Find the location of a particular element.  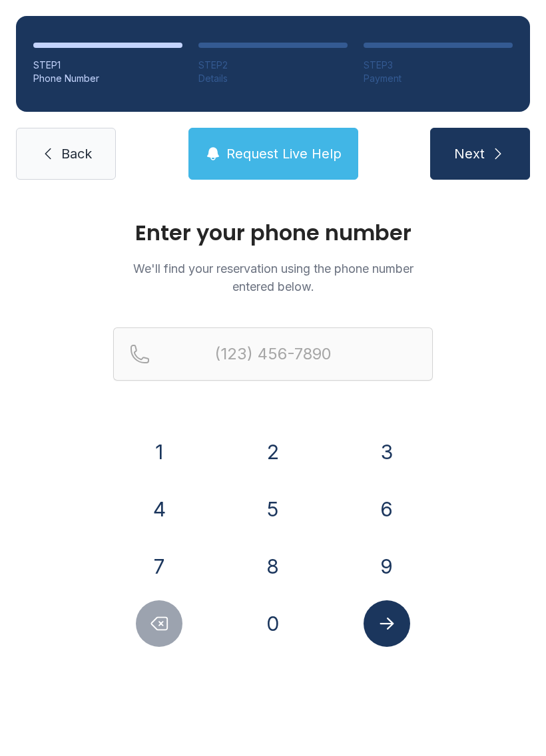

button: Submit lookup form is located at coordinates (387, 624).